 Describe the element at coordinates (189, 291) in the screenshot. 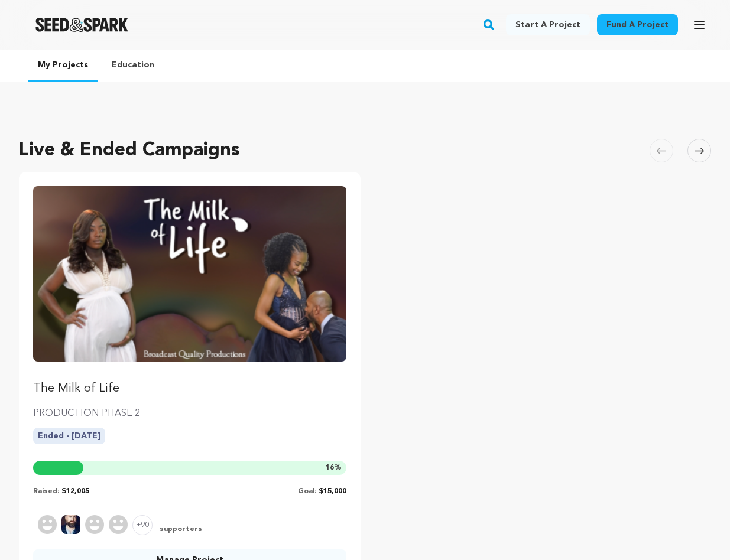

I see `a: Fund The Milk of Life` at that location.